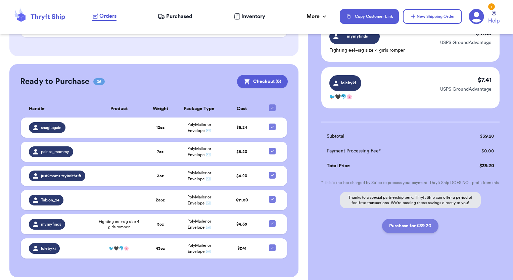  What do you see at coordinates (161, 176) in the screenshot?
I see `strong: 3 oz` at bounding box center [161, 176].